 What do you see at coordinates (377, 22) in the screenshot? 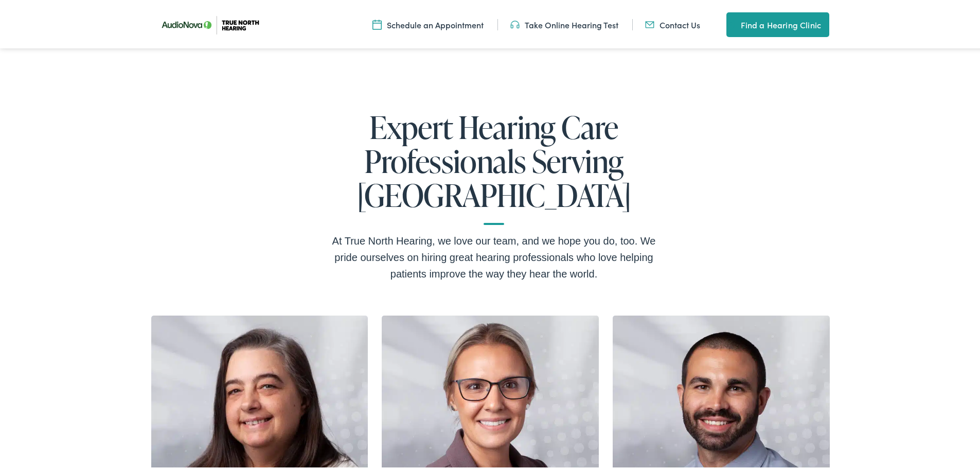
I see `img: Icon symbolizing a calendar in color code ffb348` at bounding box center [377, 22].